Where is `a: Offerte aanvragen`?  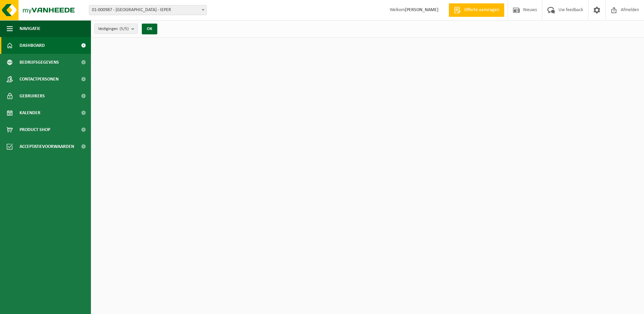
a: Offerte aanvragen is located at coordinates (476, 10).